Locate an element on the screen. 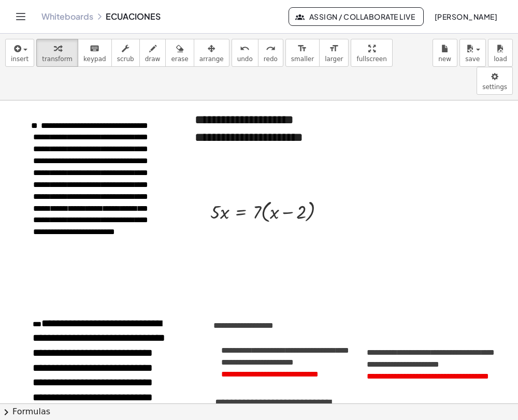  button: settings is located at coordinates (495, 81).